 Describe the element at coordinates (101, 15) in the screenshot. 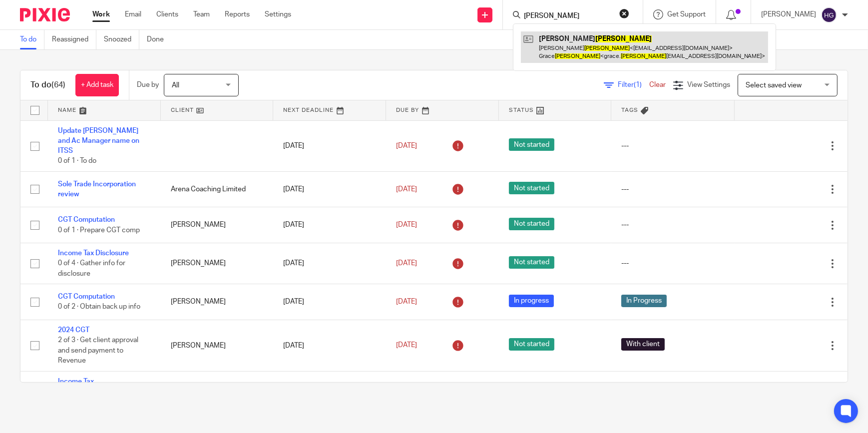

I see `a: Work` at that location.